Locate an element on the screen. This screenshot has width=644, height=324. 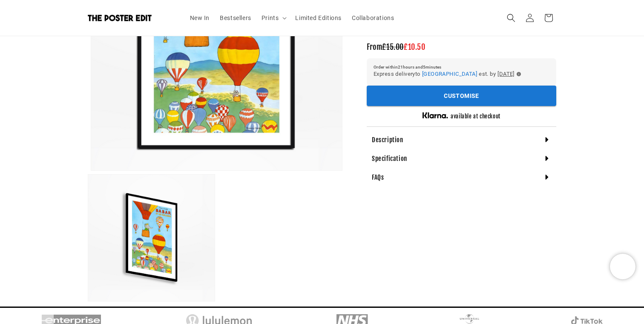
summary: Prints is located at coordinates (273, 18).